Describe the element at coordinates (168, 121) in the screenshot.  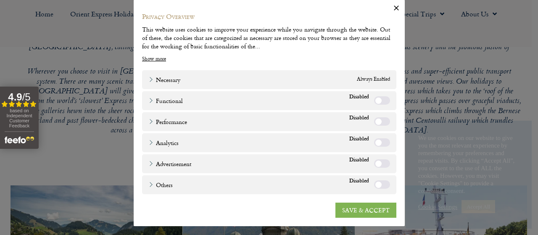
I see `a: Performance` at that location.